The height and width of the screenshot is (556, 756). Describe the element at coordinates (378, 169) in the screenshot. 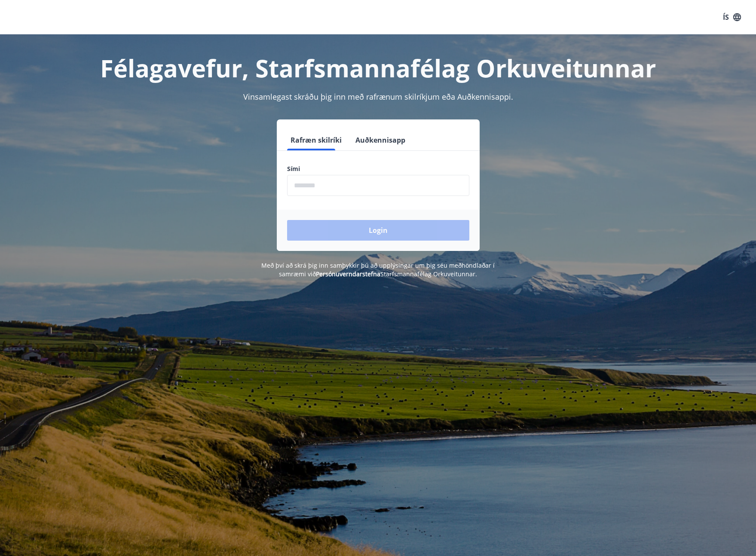

I see `label: Sími` at that location.